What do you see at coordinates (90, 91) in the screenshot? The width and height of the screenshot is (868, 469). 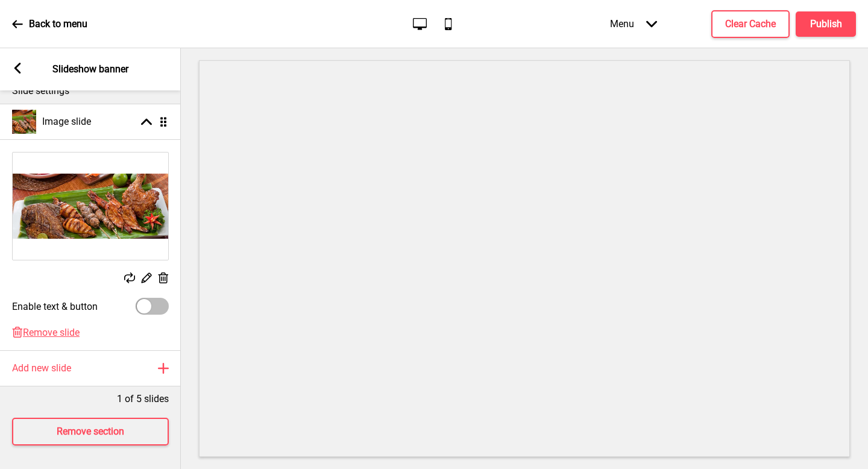 I see `p: Slide settings` at bounding box center [90, 91].